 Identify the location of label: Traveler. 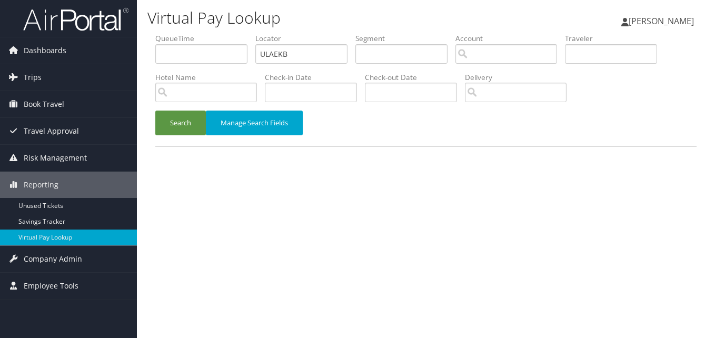
(615, 38).